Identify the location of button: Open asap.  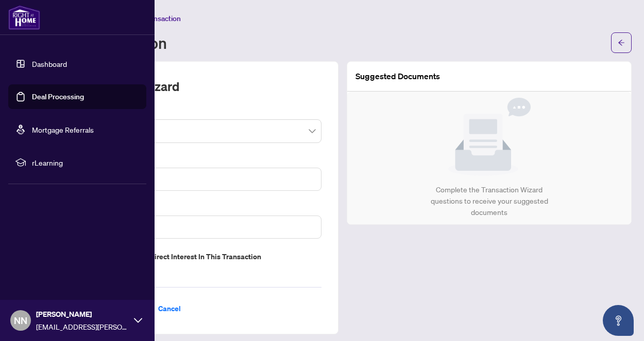
(618, 321).